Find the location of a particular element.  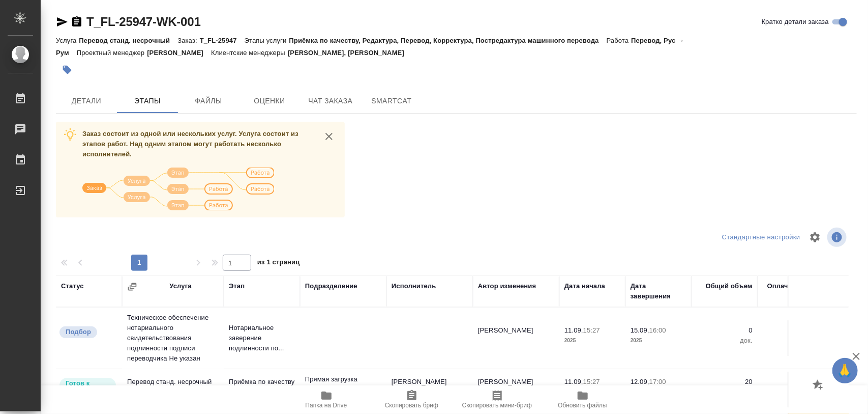

span: Детали is located at coordinates (86, 101).